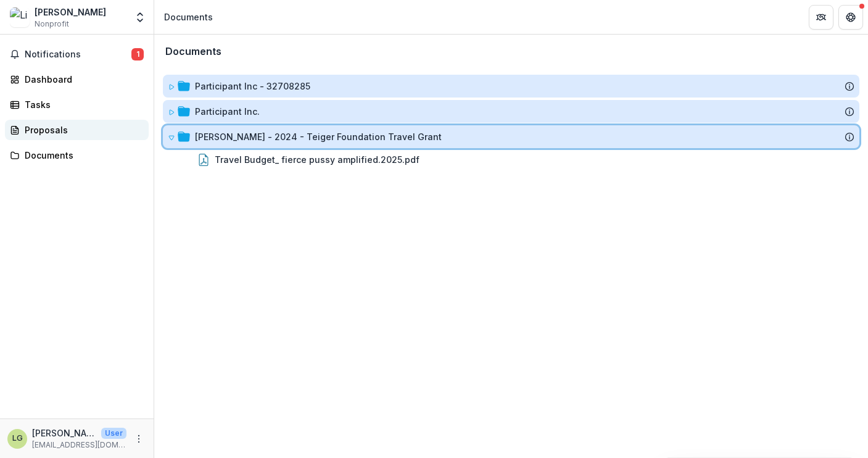 Image resolution: width=868 pixels, height=458 pixels. Describe the element at coordinates (76, 155) in the screenshot. I see `a: Documents` at that location.